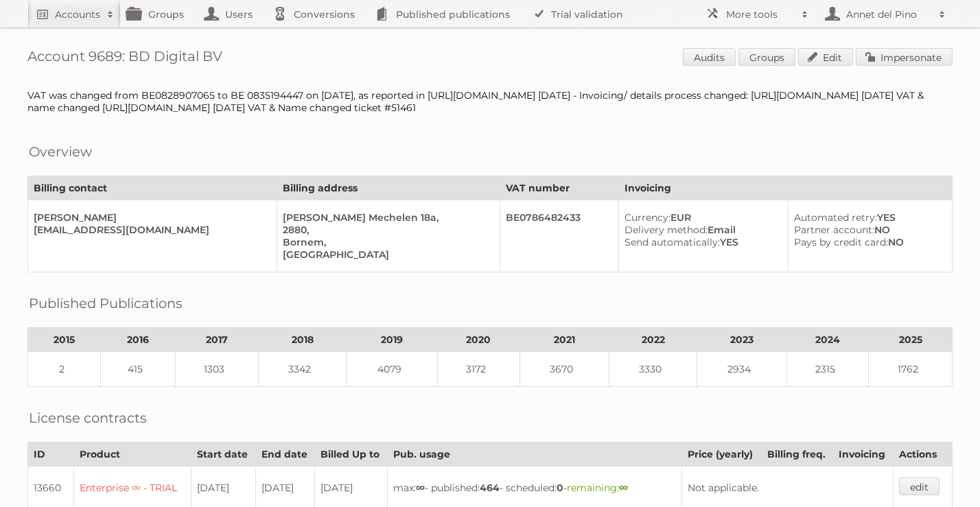 The height and width of the screenshot is (507, 980). What do you see at coordinates (61, 151) in the screenshot?
I see `h2: Overview` at bounding box center [61, 151].